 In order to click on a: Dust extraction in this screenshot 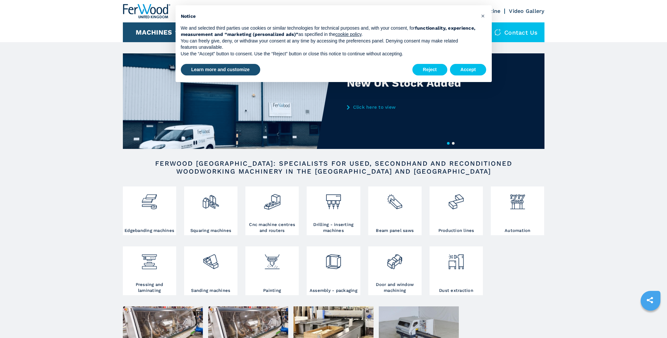, I will do `click(456, 271)`.